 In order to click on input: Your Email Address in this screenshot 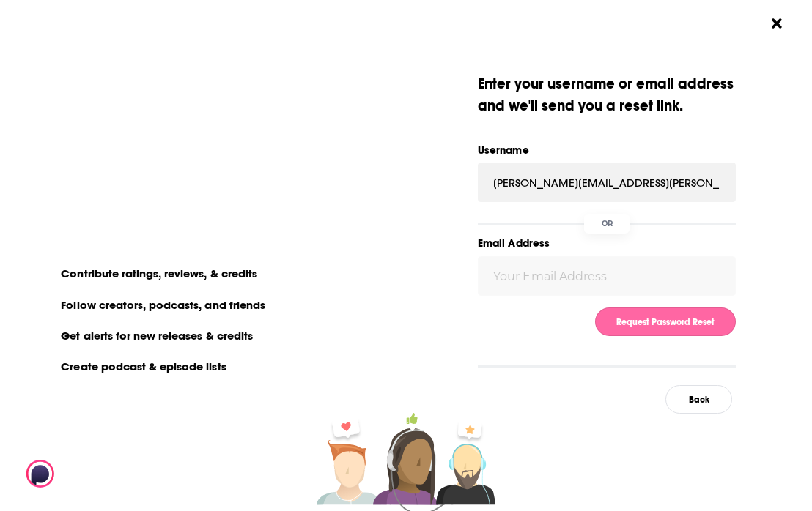, I will do `click(607, 276)`.